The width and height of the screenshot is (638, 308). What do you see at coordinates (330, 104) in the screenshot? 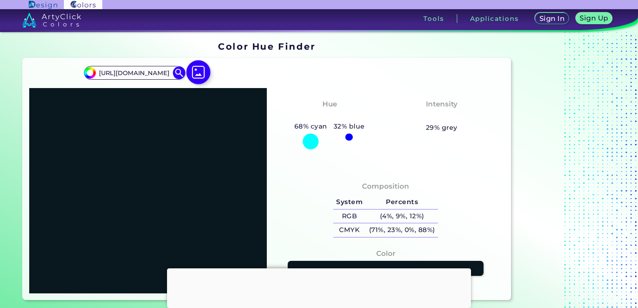
I see `h4: Hue` at bounding box center [330, 104].